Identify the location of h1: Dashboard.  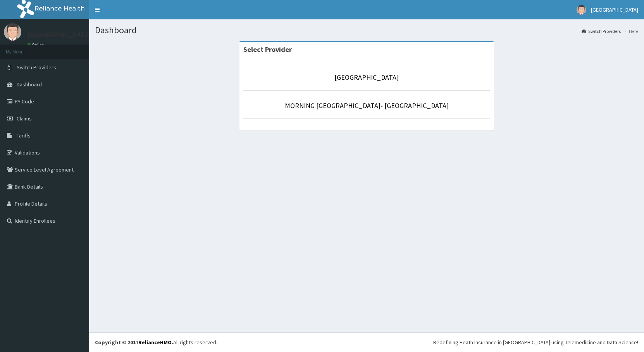
(366, 30).